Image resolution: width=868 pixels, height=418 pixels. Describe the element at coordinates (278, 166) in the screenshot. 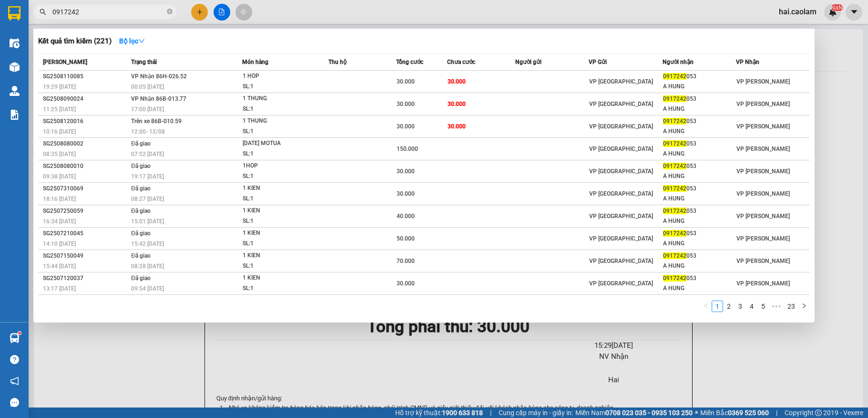

I see `div: 1HOP` at that location.